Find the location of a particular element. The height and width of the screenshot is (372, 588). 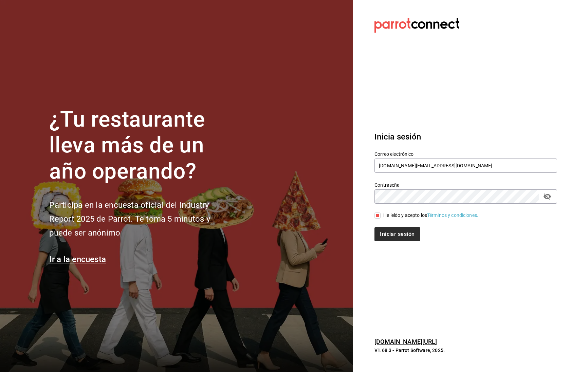

h2: Participa en la encuesta oficial del Industry Report 2025 de Parrot. Te toma 5 minutos y puede se... is located at coordinates (141, 219).